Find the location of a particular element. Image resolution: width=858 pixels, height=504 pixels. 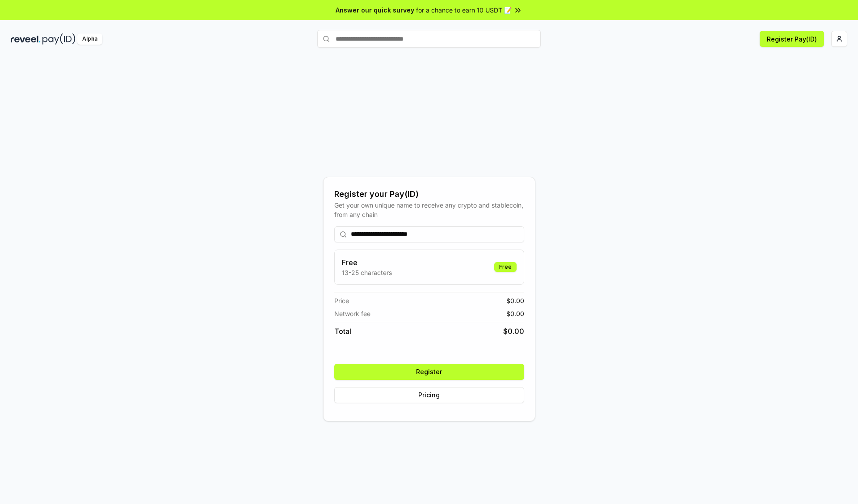

h3: Free is located at coordinates (367, 262).